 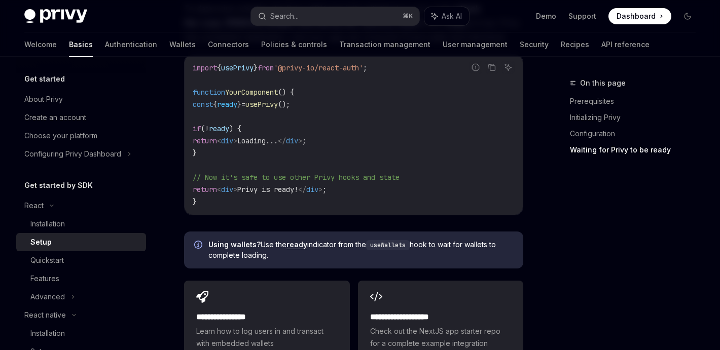 I want to click on span: On this page, so click(x=603, y=83).